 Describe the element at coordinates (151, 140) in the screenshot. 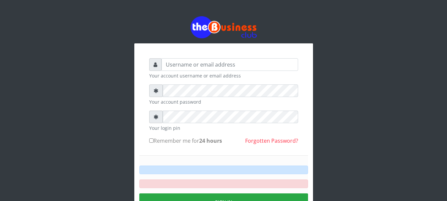

I see `input: Remember me for24 hours` at that location.